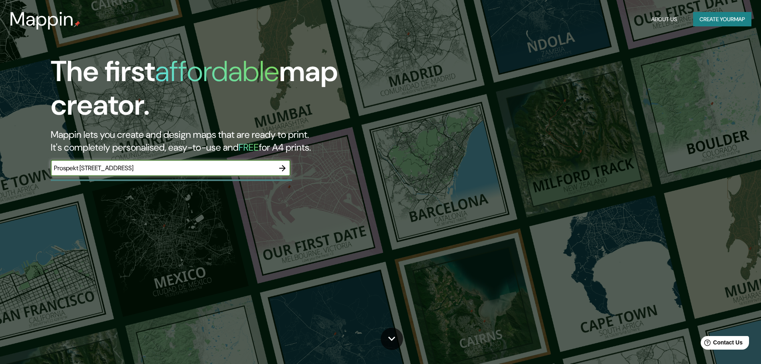 The image size is (761, 364). What do you see at coordinates (217, 71) in the screenshot?
I see `h1: affordable` at bounding box center [217, 71].